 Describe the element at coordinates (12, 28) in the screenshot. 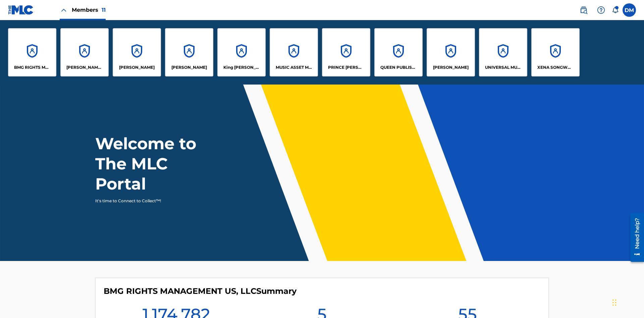

I see `div: Open Resource Center` at that location.